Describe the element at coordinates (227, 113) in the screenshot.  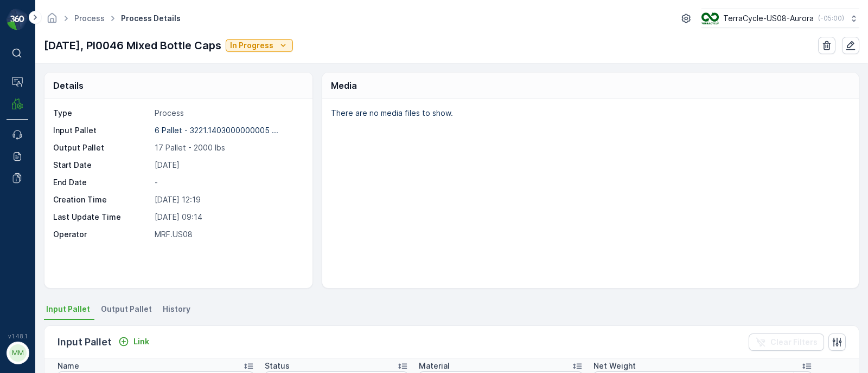
I see `p: Process` at that location.